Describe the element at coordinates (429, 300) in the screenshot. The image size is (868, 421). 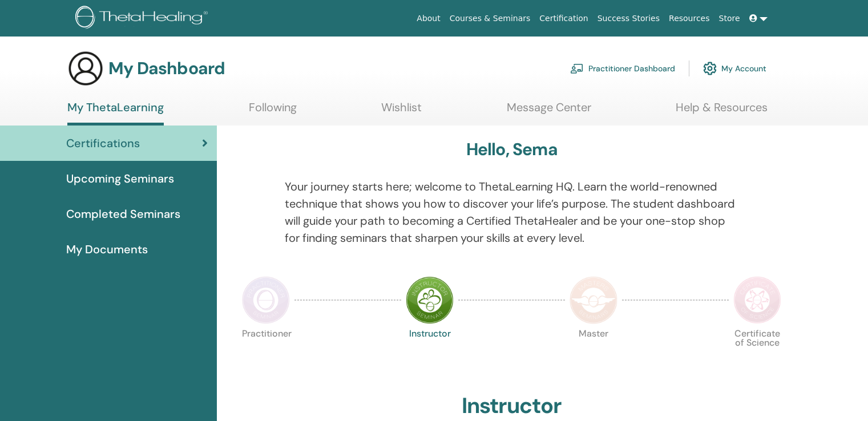
I see `img: Instructor` at that location.